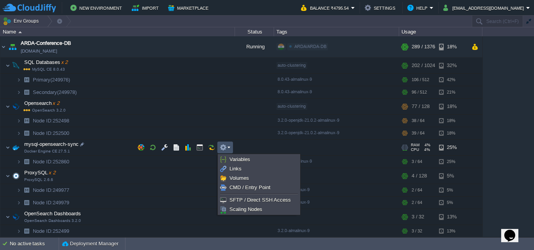 The height and width of the screenshot is (250, 534). What do you see at coordinates (42, 103) in the screenshot?
I see `span: Opensearch` at bounding box center [42, 103].